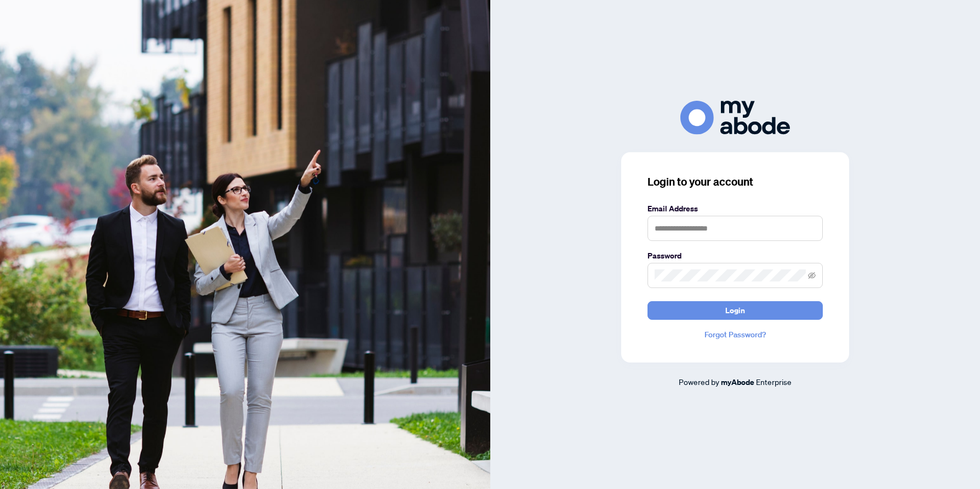  What do you see at coordinates (737, 383) in the screenshot?
I see `a: myAbode` at bounding box center [737, 383].